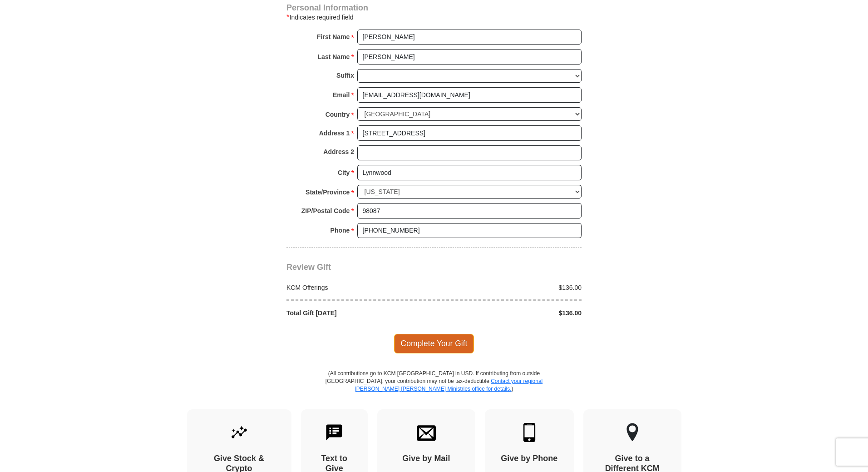 The image size is (868, 472). What do you see at coordinates (345, 75) in the screenshot?
I see `strong: Suffix` at bounding box center [345, 75].